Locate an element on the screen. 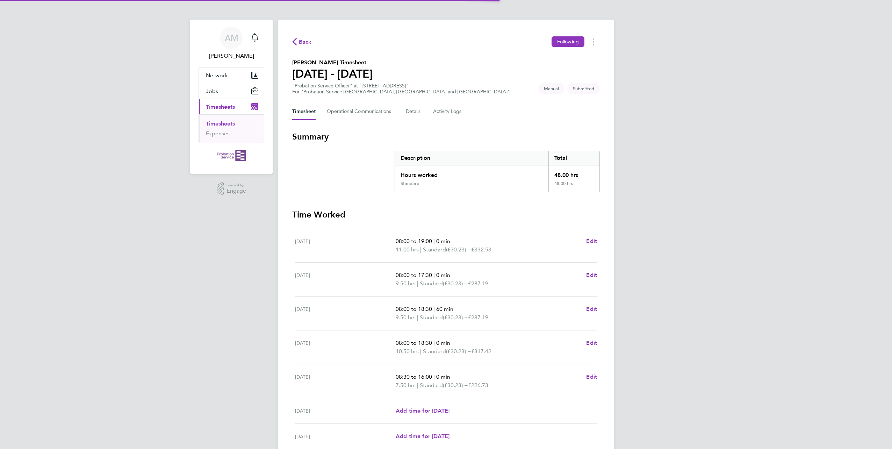  a: Timesheets is located at coordinates (220, 123).